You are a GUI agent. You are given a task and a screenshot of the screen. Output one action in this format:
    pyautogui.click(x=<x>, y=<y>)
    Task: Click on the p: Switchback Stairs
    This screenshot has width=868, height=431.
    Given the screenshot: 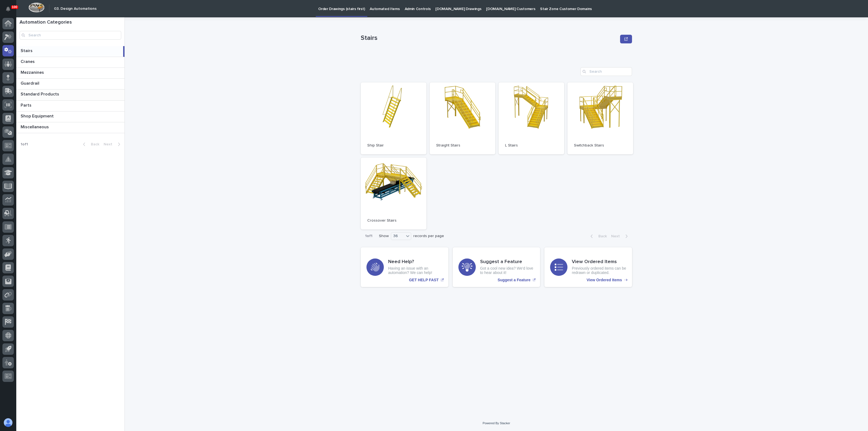 What is the action you would take?
    pyautogui.click(x=600, y=146)
    